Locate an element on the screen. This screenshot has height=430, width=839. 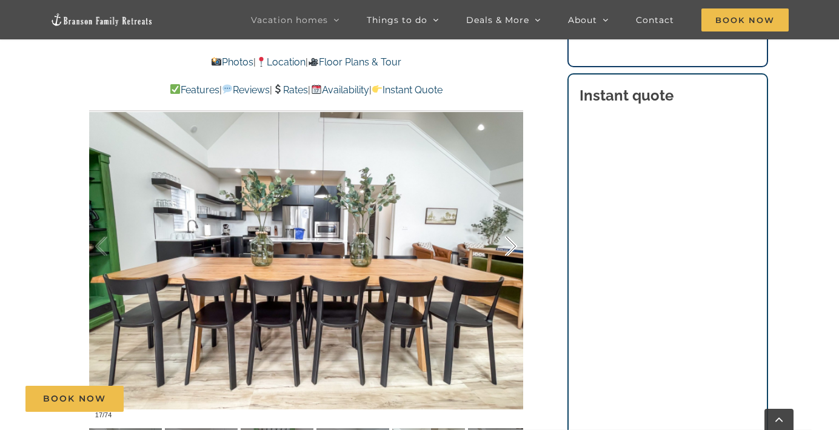
span: Things to do is located at coordinates (397, 20).